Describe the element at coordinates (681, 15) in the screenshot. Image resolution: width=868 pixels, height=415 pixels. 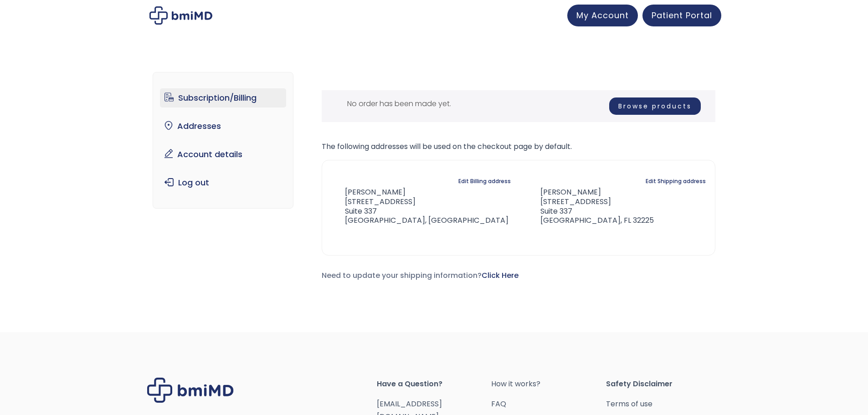
I see `span: Patient Portal` at that location.